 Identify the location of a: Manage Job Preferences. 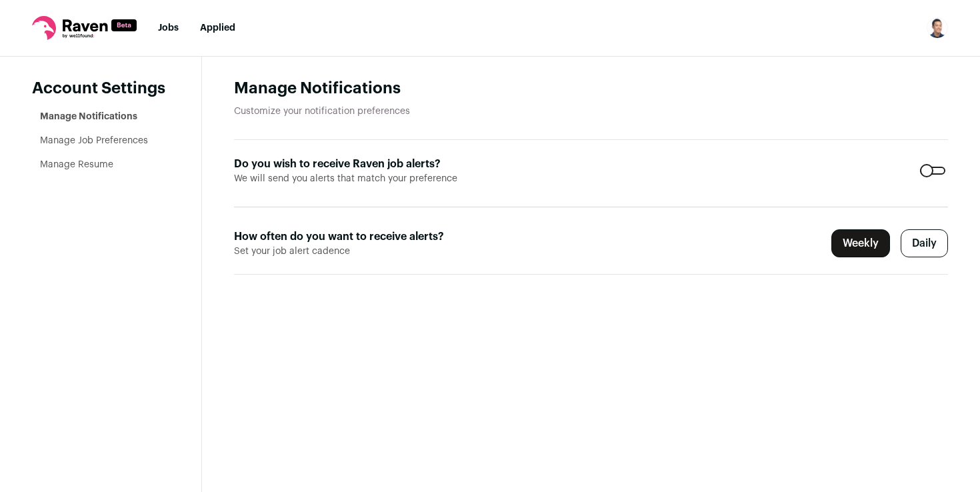
(94, 141).